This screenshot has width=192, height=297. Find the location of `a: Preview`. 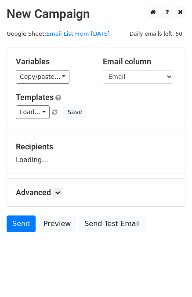

a: Preview is located at coordinates (57, 224).